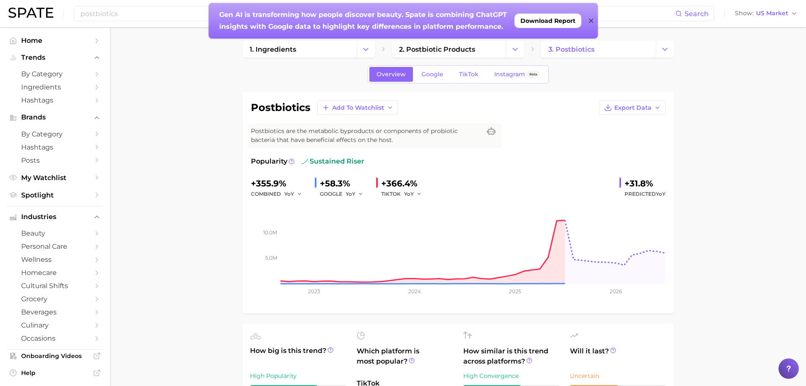 This screenshot has height=386, width=806. Describe the element at coordinates (618, 356) in the screenshot. I see `span: Will it last?` at that location.